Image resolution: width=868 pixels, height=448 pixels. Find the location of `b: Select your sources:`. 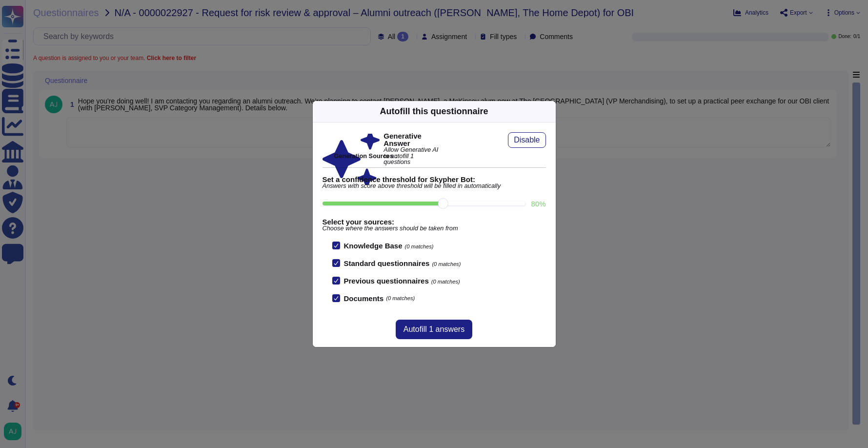

b: Select your sources: is located at coordinates (435, 222).